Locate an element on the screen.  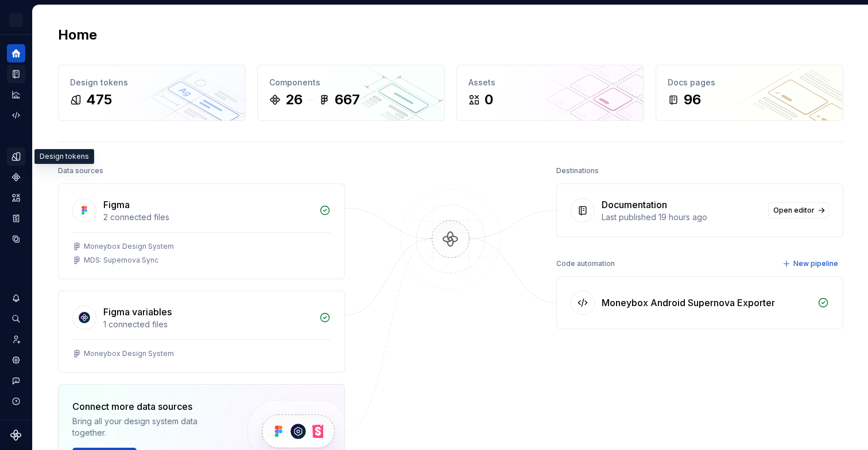
a: Assets is located at coordinates (16, 198).